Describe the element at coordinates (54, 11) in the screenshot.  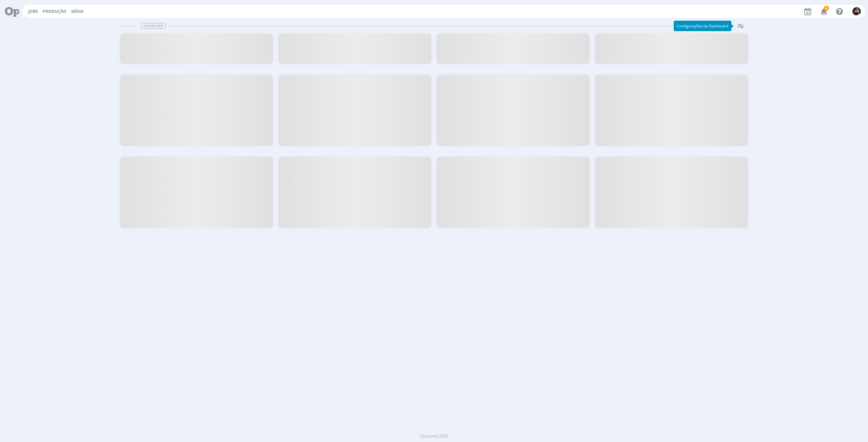
I see `button: Produção` at that location.